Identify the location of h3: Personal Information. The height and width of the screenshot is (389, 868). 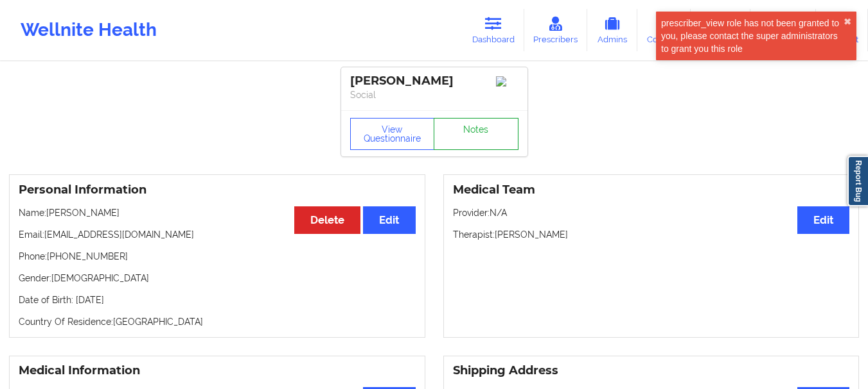
(217, 190).